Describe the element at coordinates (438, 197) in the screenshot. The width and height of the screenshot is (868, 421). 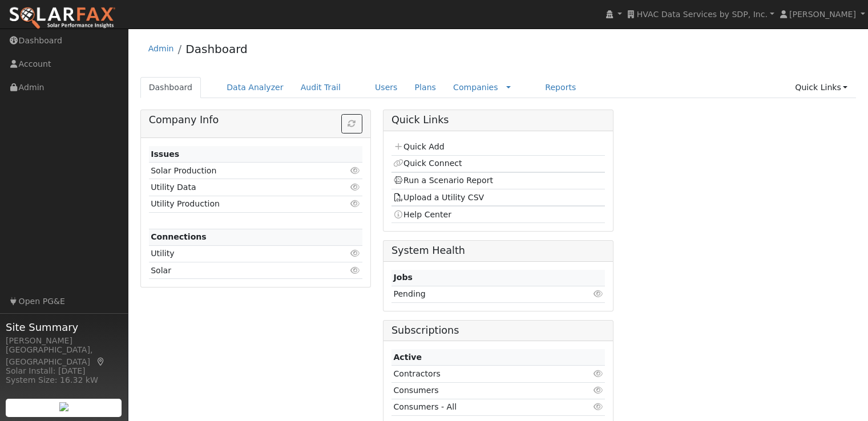
I see `a: Upload a Utility CSV` at that location.